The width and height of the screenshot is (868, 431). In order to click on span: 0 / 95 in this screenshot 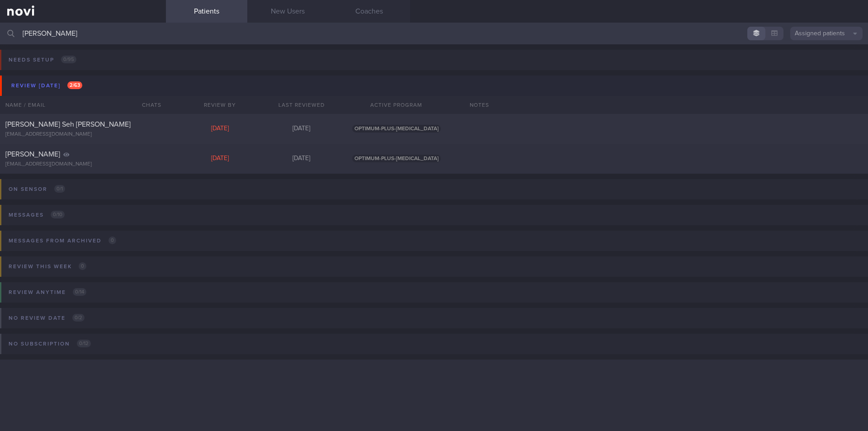, I will do `click(69, 59)`.